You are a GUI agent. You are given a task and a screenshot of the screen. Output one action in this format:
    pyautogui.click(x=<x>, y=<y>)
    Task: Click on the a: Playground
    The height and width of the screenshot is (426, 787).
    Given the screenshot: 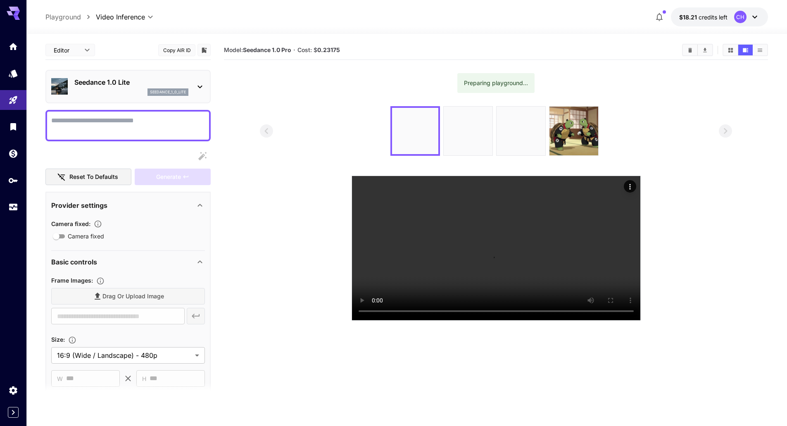 What is the action you would take?
    pyautogui.click(x=63, y=17)
    